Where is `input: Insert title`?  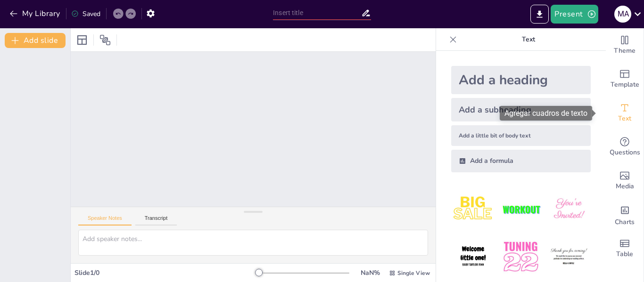 input: Insert title is located at coordinates (317, 13).